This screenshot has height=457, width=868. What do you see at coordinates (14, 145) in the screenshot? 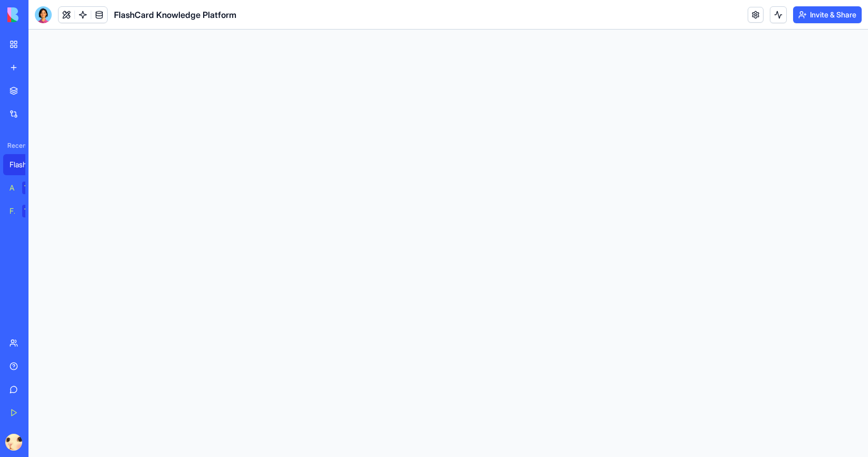
I see `span: Recent` at bounding box center [14, 145].